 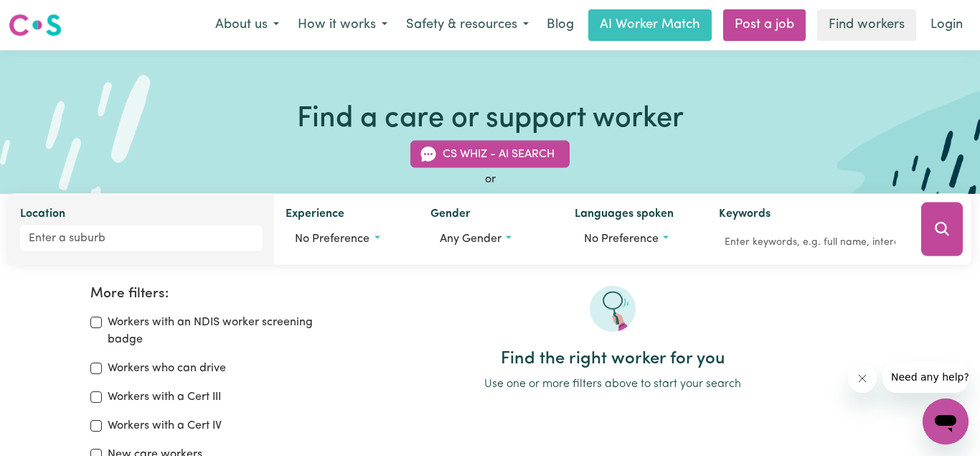 I want to click on label: Workers with an NDIS worker screening badge, so click(x=213, y=331).